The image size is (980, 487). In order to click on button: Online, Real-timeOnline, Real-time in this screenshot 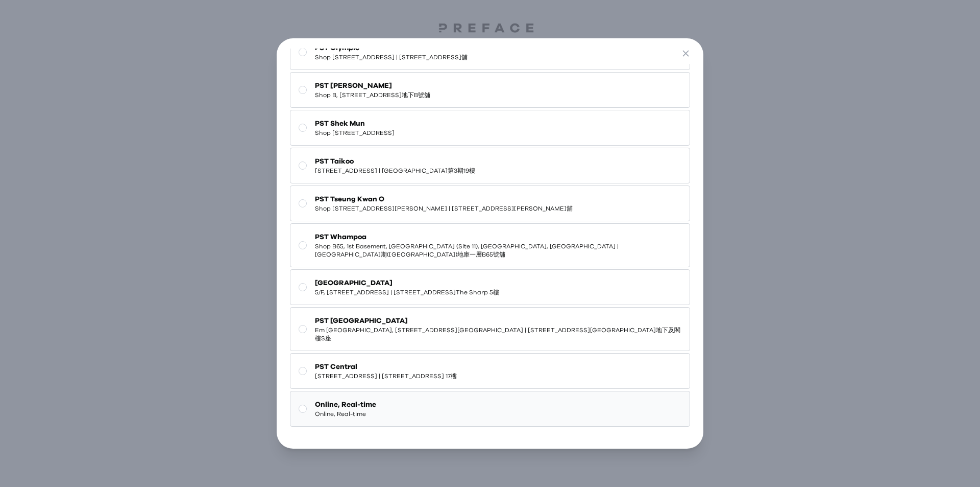, I will do `click(490, 409)`.